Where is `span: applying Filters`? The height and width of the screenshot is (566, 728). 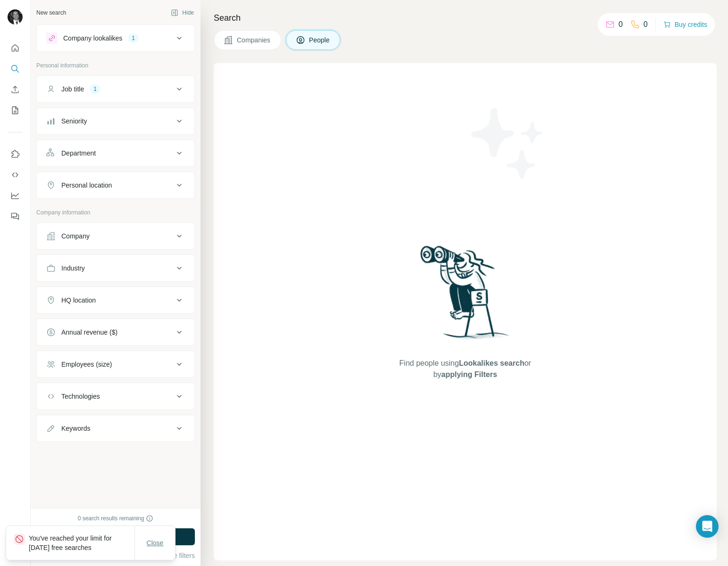
span: applying Filters is located at coordinates (469, 374).